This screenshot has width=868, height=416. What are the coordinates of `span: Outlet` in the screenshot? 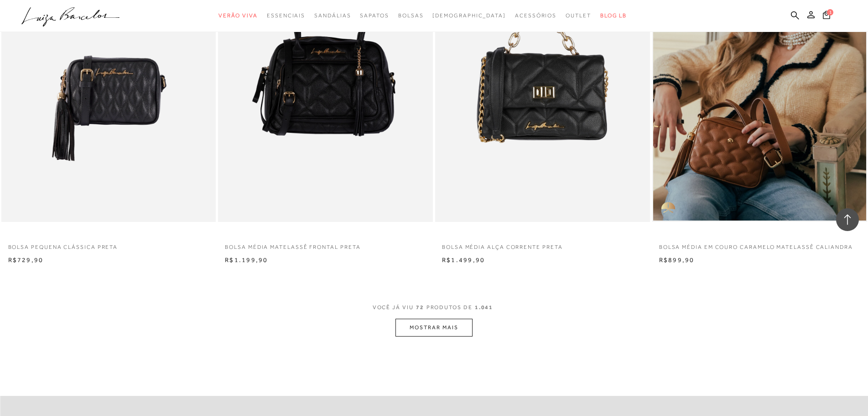 It's located at (578, 16).